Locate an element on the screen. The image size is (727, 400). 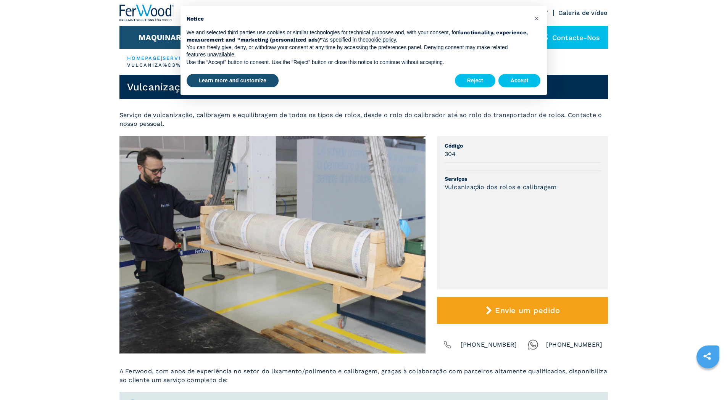
button: Envie um pedido is located at coordinates (523, 311).